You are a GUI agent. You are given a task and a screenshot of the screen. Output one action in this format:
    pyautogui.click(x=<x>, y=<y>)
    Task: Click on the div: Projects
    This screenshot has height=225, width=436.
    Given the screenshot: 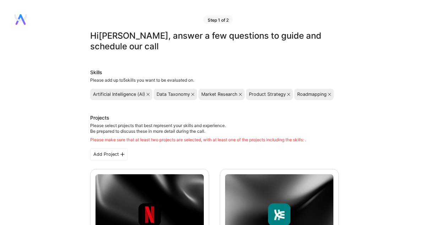 What is the action you would take?
    pyautogui.click(x=100, y=118)
    